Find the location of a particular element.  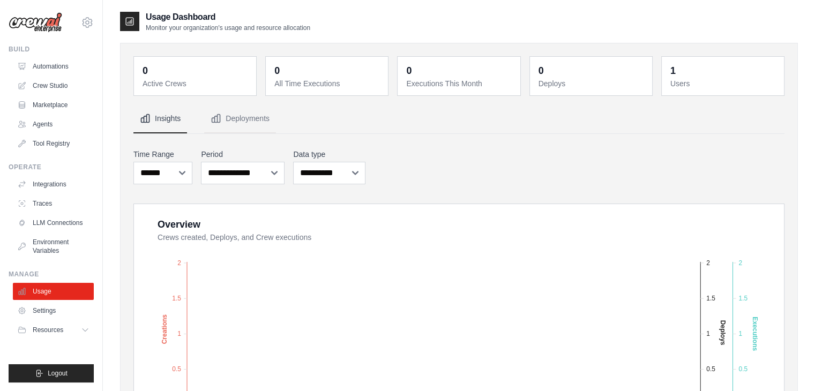

a: Environment Variables is located at coordinates (53, 246).